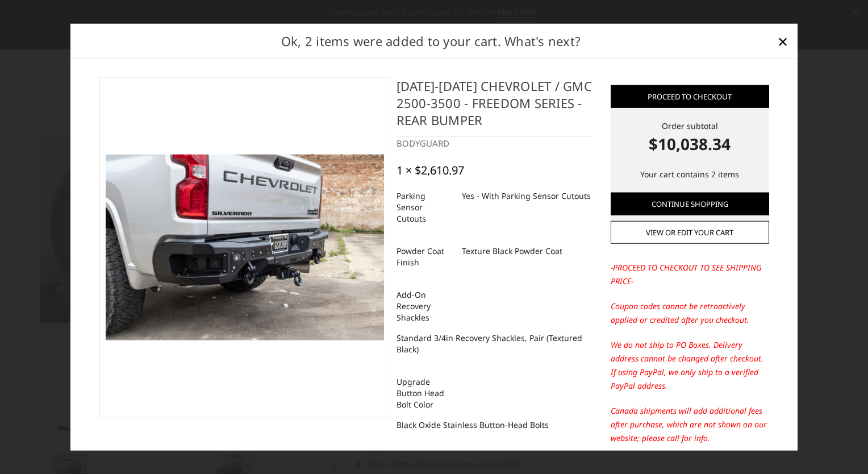  I want to click on p: Your cart contains 2 items, so click(690, 174).